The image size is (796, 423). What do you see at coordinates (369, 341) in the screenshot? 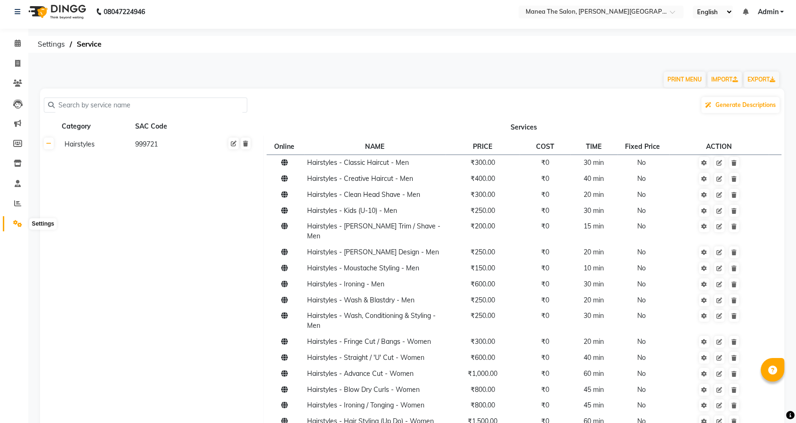
I see `span: Hairstyles - Fringe Cut / Bangs - Women` at bounding box center [369, 341].